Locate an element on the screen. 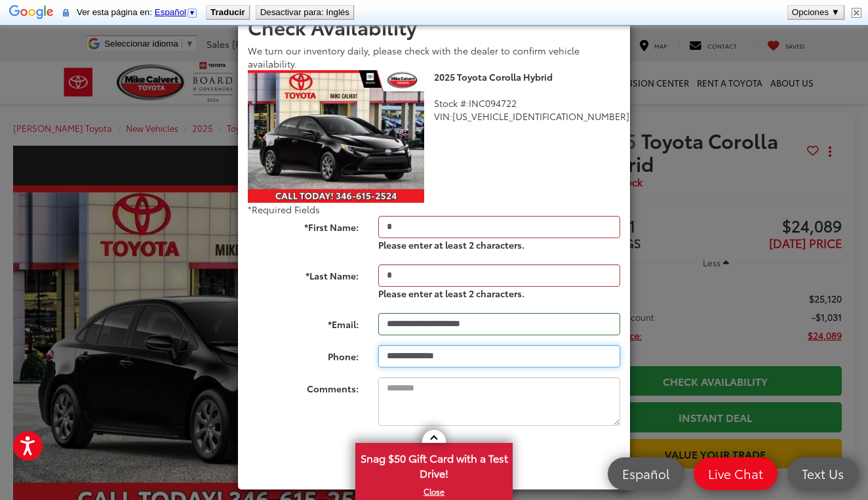 The height and width of the screenshot is (500, 868). span: INC094722 is located at coordinates (492, 103).